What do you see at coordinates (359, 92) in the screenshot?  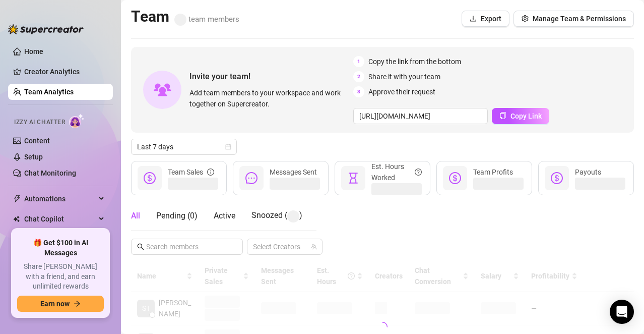 I see `span: 3` at bounding box center [359, 92].